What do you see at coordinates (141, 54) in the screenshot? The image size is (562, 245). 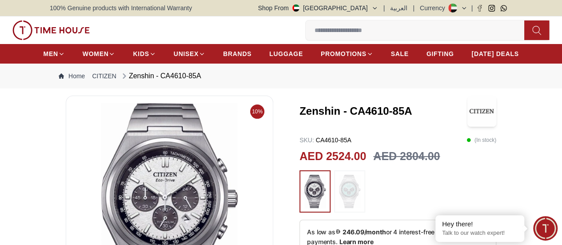 I see `span: KIDS` at bounding box center [141, 54].